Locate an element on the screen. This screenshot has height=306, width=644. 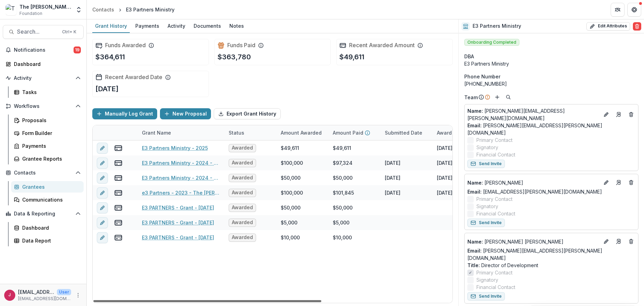
button: Send Invite is located at coordinates (487, 164).